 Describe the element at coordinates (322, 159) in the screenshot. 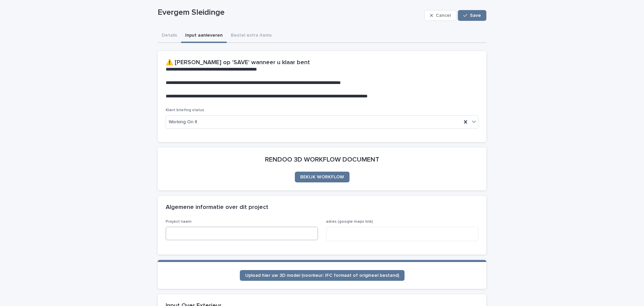

I see `h2: RENDOO 3D WORKFLOW DOCUMENT` at that location.